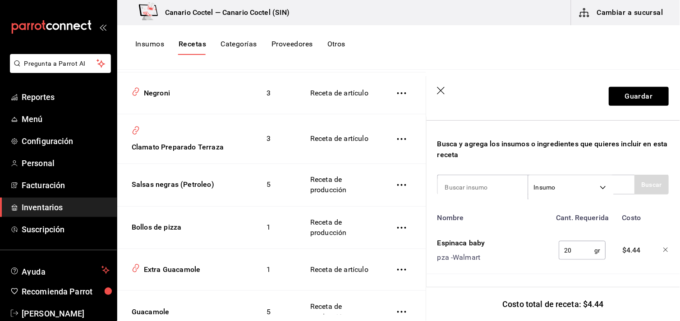 This screenshot has width=680, height=321. What do you see at coordinates (492, 216) in the screenshot?
I see `div: Nombre` at bounding box center [492, 216].